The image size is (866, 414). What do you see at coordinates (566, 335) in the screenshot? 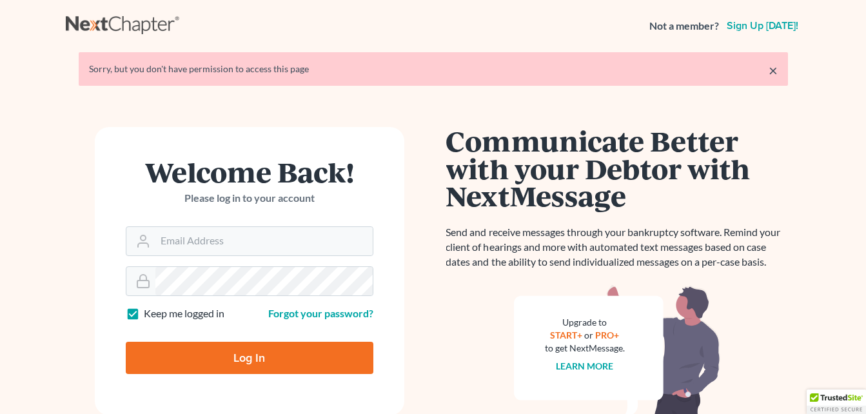
I see `a: START+` at bounding box center [566, 335].